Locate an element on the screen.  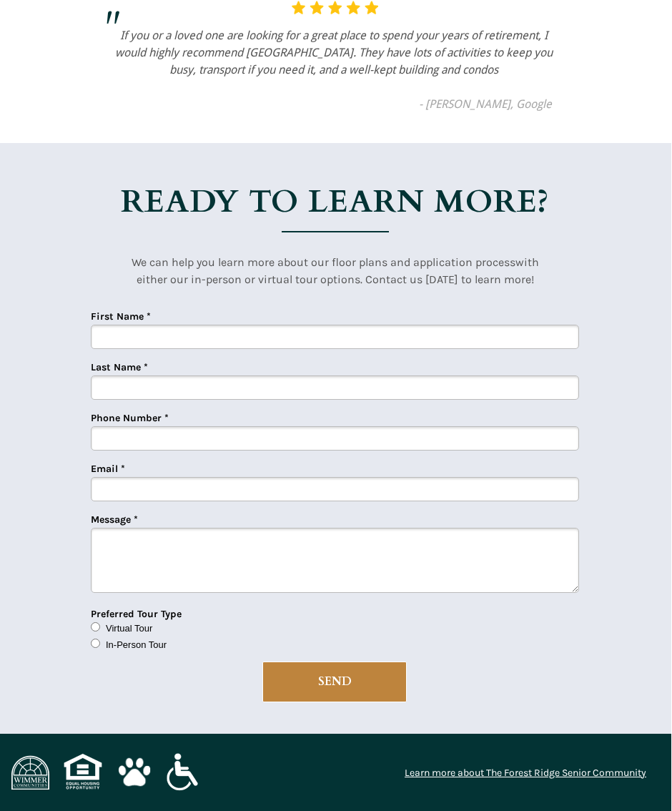
a: Learn more about The Forest Ridge Senior Community is located at coordinates (525, 773).